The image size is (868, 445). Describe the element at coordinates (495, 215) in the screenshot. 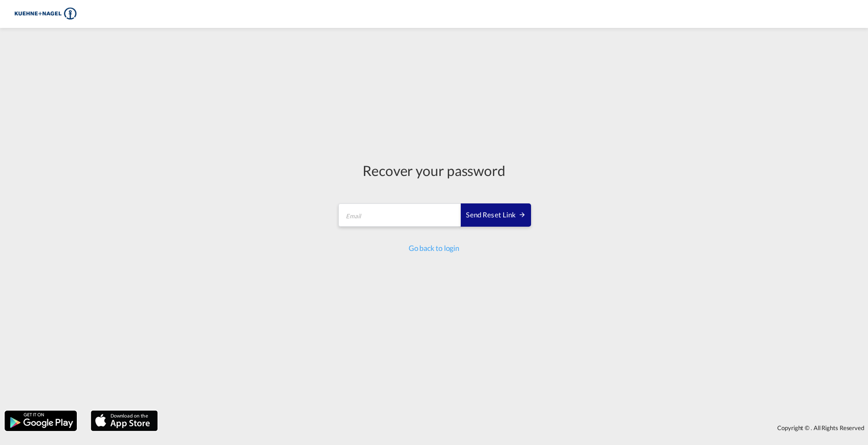

I see `button: SEND RESET LINK` at that location.